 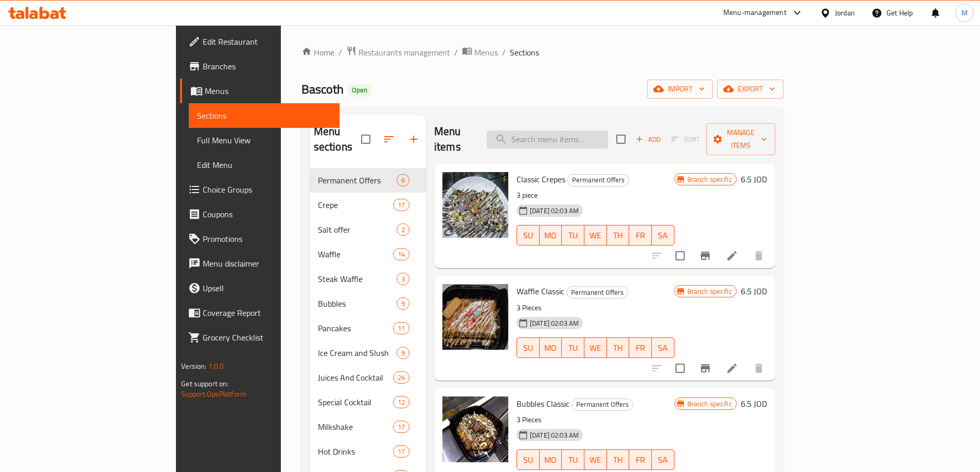 I want to click on span: 24, so click(x=401, y=378).